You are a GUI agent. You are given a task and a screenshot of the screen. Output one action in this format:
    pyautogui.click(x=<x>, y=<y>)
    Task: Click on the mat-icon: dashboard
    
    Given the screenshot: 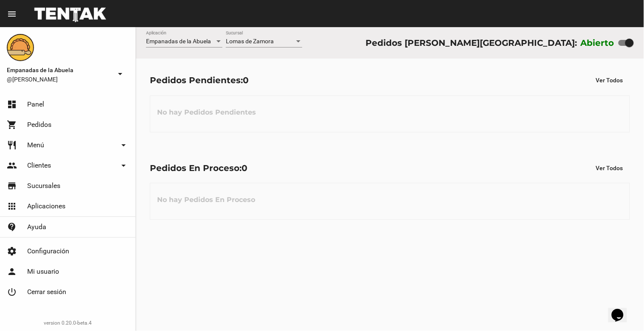 What is the action you would take?
    pyautogui.click(x=12, y=105)
    